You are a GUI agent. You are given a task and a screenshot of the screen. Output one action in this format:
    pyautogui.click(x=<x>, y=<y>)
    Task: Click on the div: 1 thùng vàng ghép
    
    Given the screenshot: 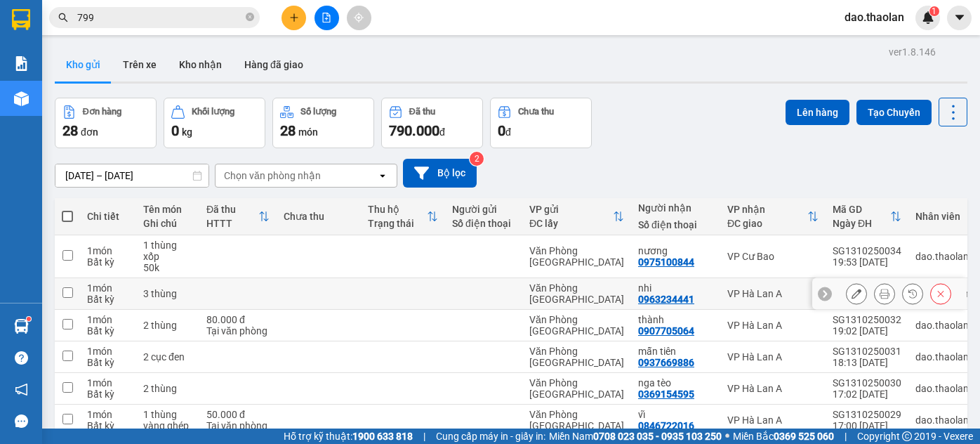 What is the action you would take?
    pyautogui.click(x=168, y=420)
    